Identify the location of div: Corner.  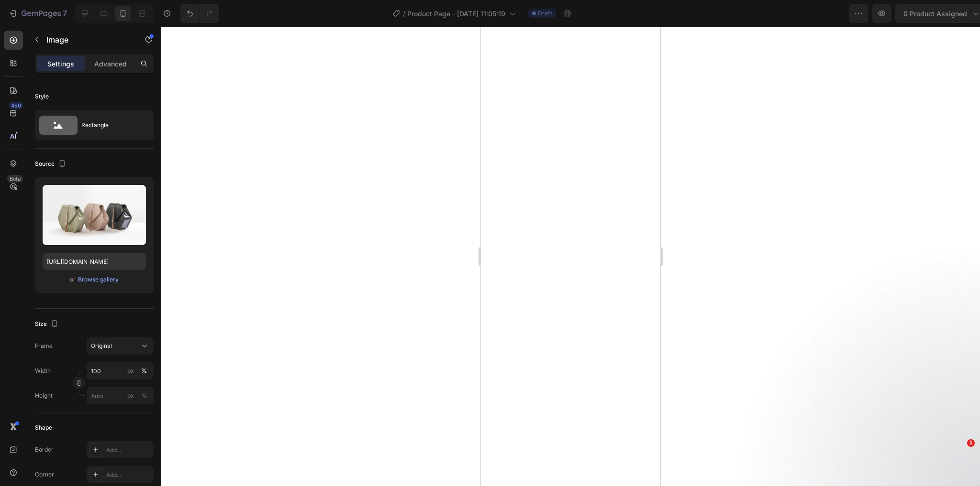
(44, 475).